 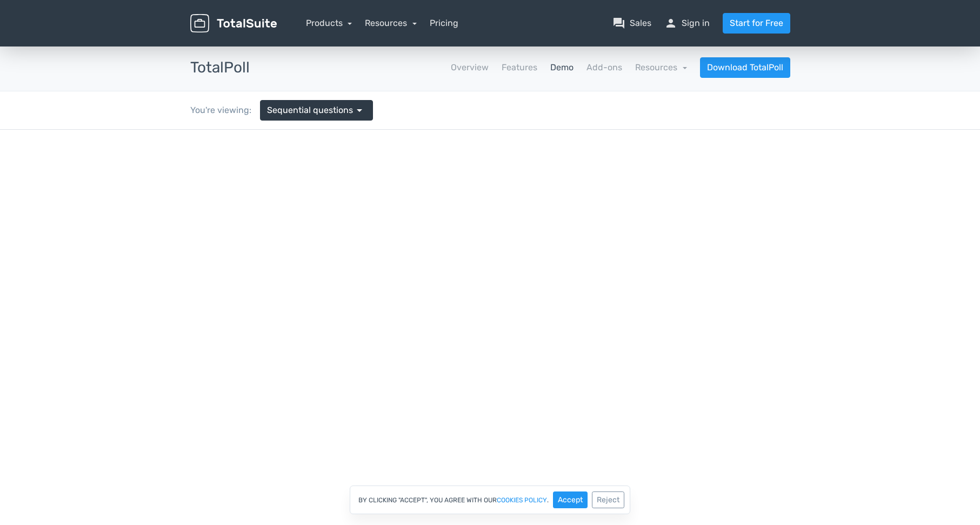 What do you see at coordinates (234, 23) in the screenshot?
I see `img: TotalSuite for WordPress` at bounding box center [234, 23].